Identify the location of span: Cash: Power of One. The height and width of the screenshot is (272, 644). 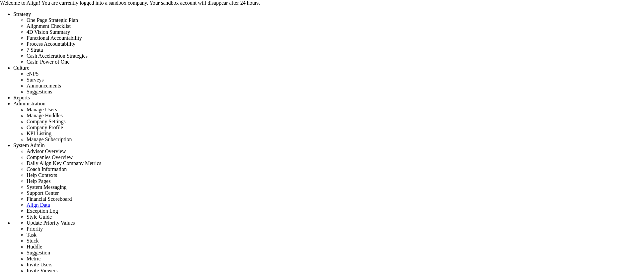
(48, 62).